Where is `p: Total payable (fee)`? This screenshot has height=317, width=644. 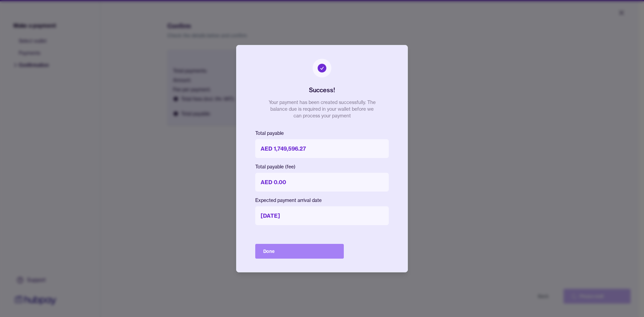 p: Total payable (fee) is located at coordinates (322, 166).